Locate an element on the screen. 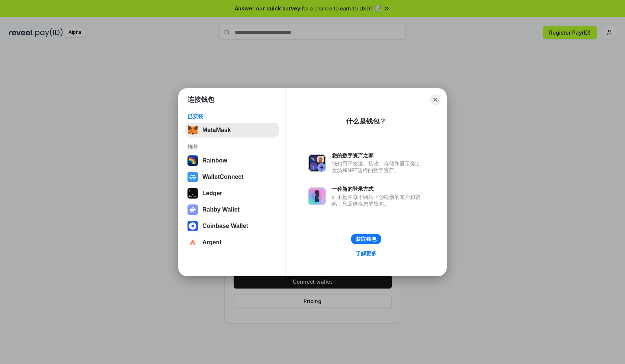  img: svg+xml,%3Csvg%20width%3D%22120%22%20height%3D%22120%22%20viewBox%3D%220%200%20120%20120%22%20fil... is located at coordinates (192, 161).